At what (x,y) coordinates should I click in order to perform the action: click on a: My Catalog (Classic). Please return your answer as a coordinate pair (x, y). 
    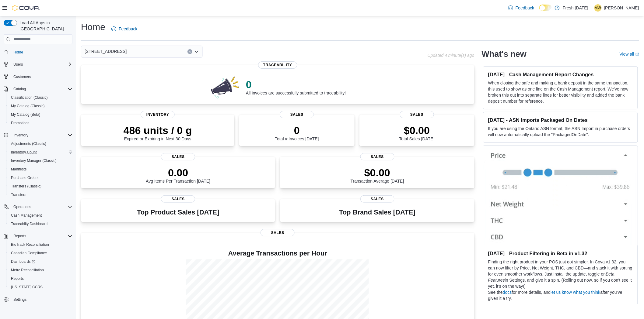
    Looking at the image, I should click on (27, 106).